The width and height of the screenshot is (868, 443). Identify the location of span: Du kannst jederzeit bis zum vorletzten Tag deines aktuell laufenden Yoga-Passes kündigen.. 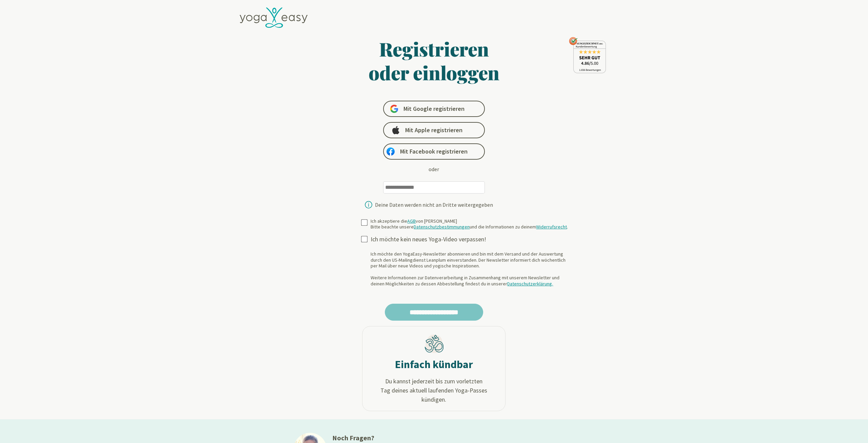
(434, 390).